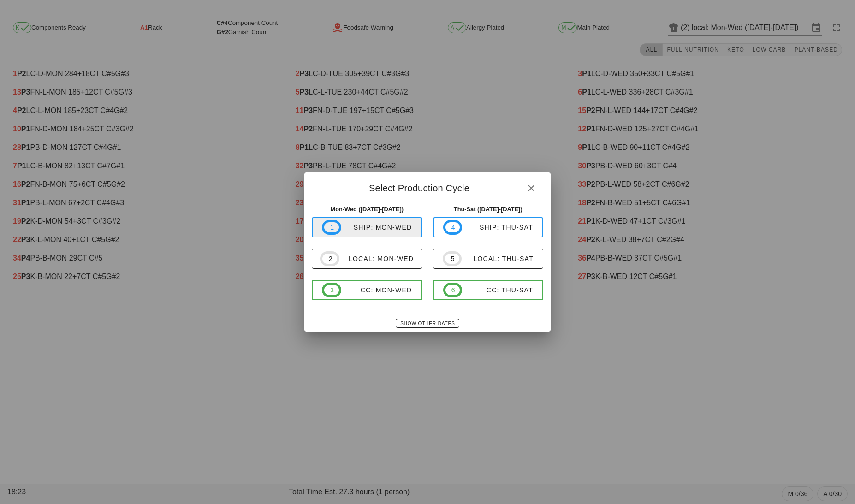 The height and width of the screenshot is (504, 855). I want to click on button: 1ship: Mon-Wed, so click(367, 227).